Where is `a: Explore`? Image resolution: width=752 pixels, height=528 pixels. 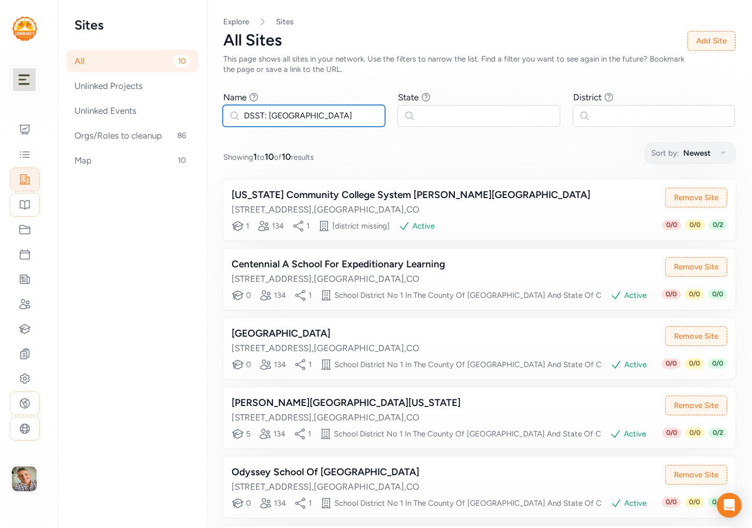
a: Explore is located at coordinates (236, 22).